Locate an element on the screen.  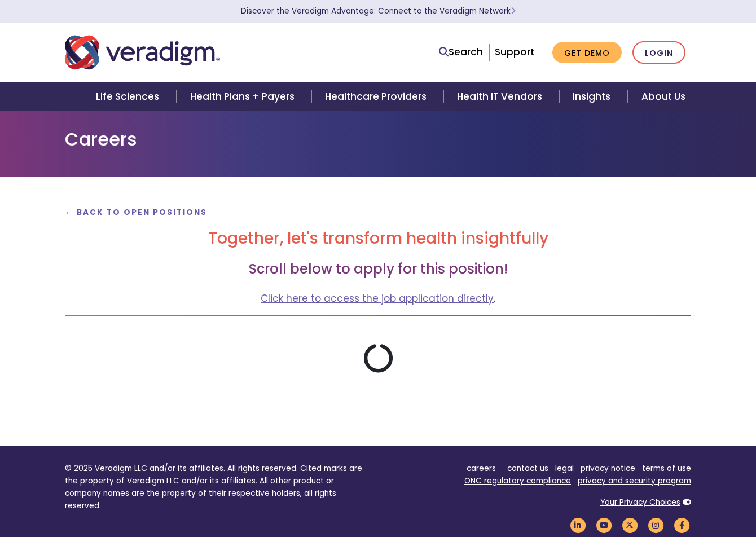
a: ← Back to Open Positions is located at coordinates (136, 212).